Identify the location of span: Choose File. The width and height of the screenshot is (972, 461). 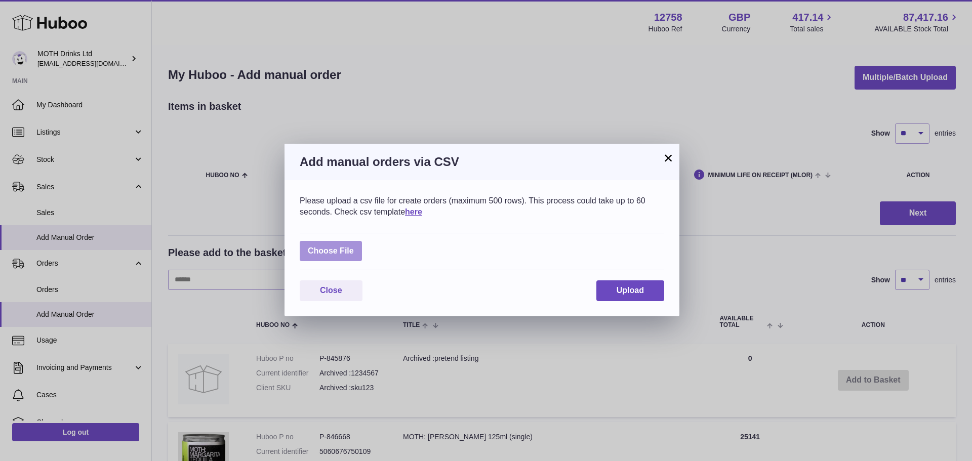
(330, 251).